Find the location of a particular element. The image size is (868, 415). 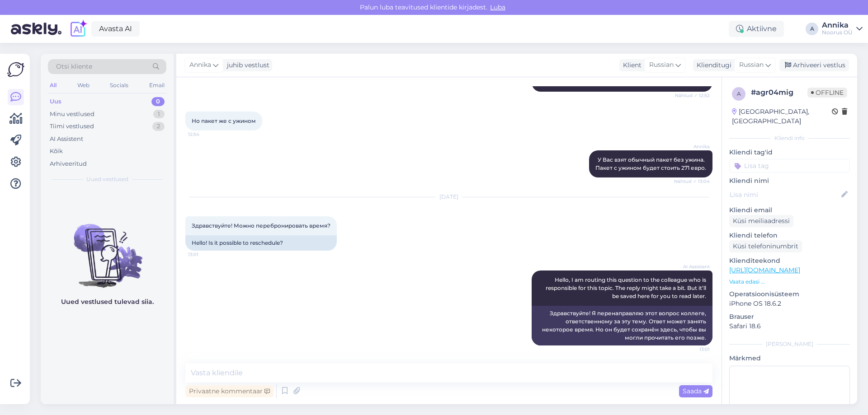

div: # agr04mig is located at coordinates (779, 93).